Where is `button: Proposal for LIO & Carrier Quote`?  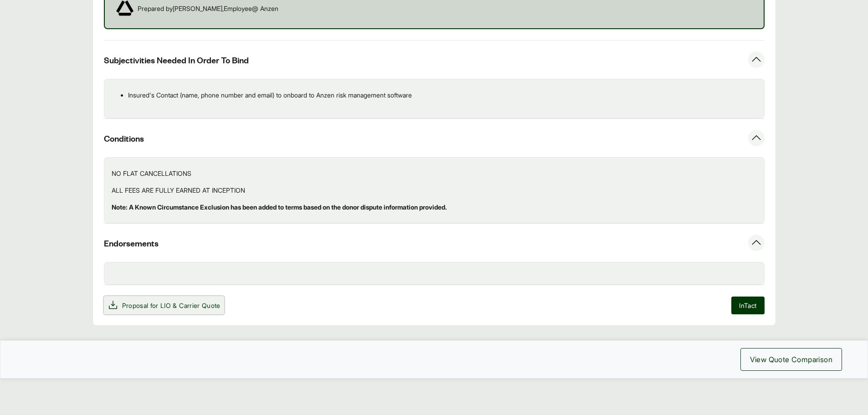 button: Proposal for LIO & Carrier Quote is located at coordinates (164, 305).